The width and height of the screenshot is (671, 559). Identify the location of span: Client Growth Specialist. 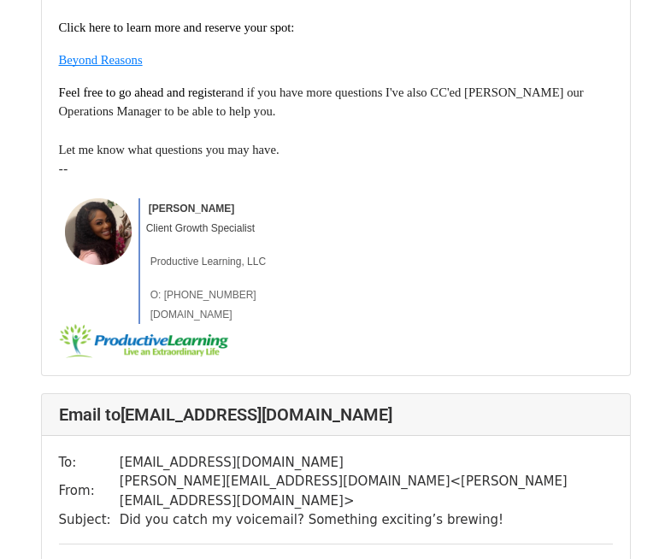
(200, 228).